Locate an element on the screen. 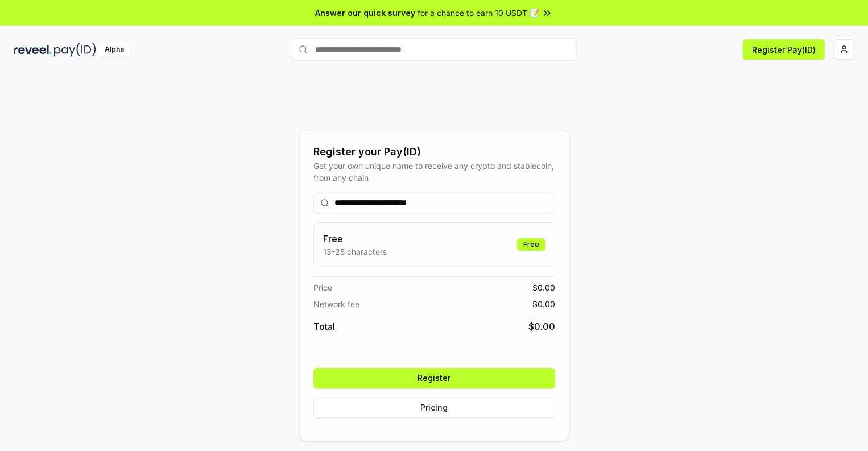 The height and width of the screenshot is (451, 868). span: Answer our quick survey is located at coordinates (365, 13).